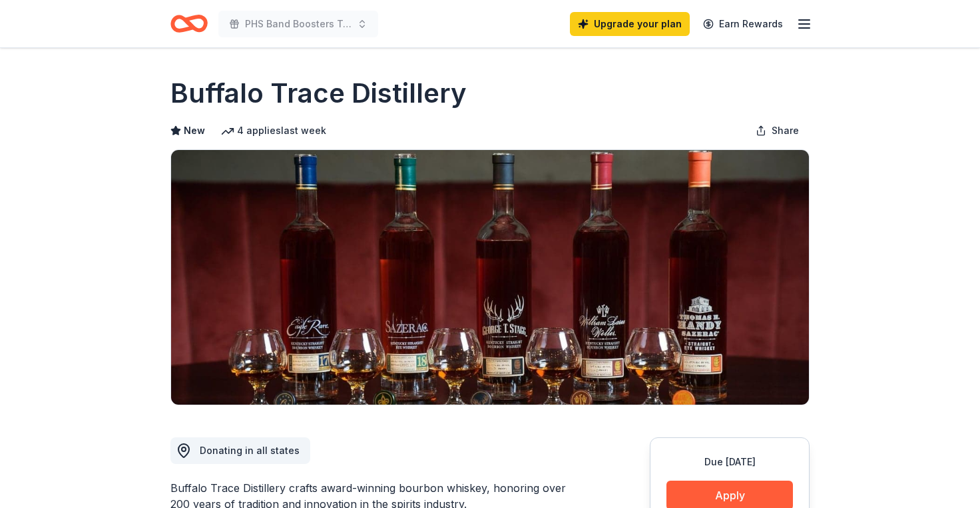 This screenshot has width=980, height=508. What do you see at coordinates (630, 24) in the screenshot?
I see `a: Upgrade your plan` at bounding box center [630, 24].